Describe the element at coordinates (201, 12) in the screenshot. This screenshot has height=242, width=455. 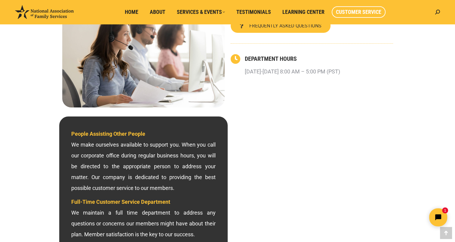
I see `span: Services & Events` at that location.